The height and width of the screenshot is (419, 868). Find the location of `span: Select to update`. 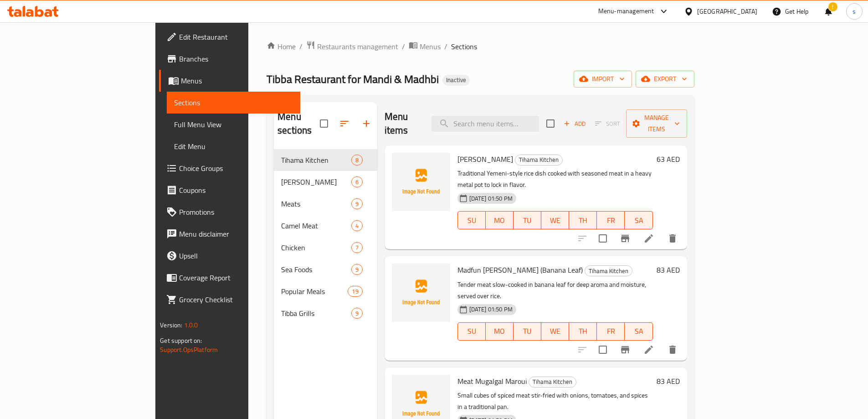

span: Select to update is located at coordinates (603, 239).